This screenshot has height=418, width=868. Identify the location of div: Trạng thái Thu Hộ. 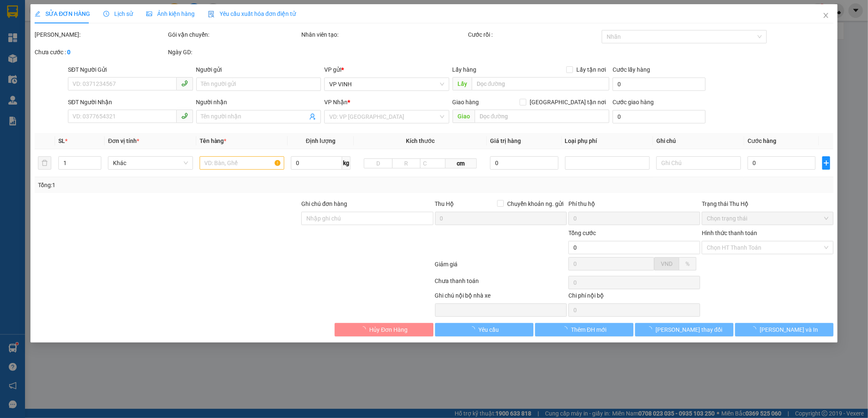
(767, 204).